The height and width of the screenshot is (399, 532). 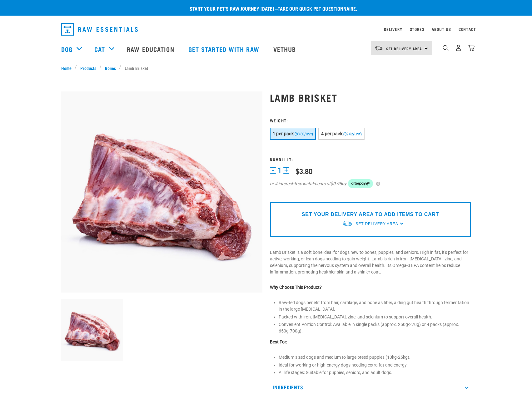 What do you see at coordinates (371, 158) in the screenshot?
I see `h3: Quantity:` at bounding box center [371, 158].